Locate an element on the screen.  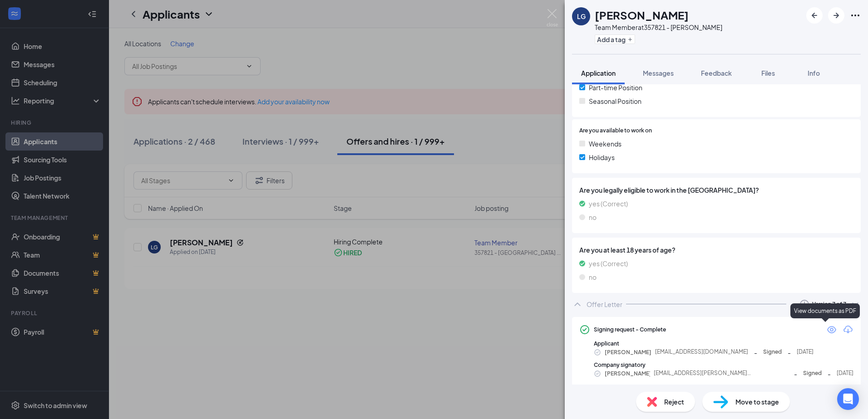
div: Signing request - Complete is located at coordinates (630, 329).